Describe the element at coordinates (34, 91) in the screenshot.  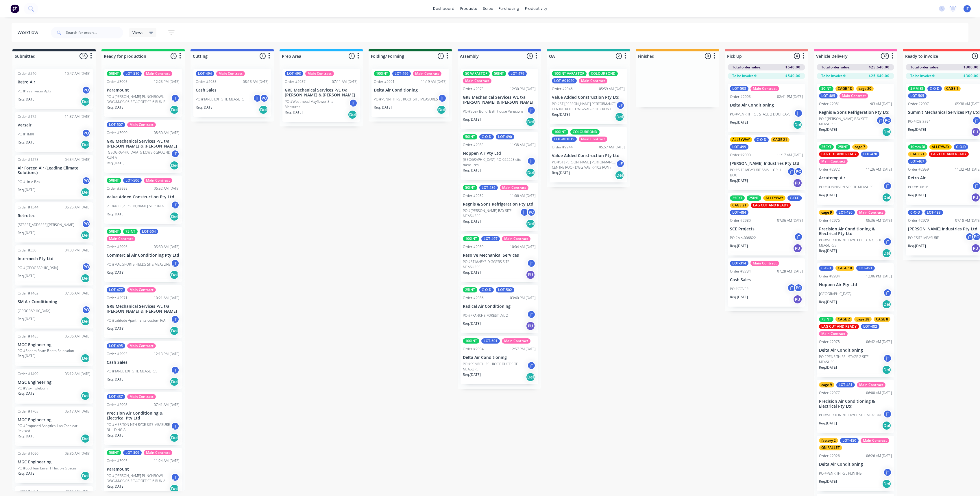
I see `p: PO #Freshwater Apts` at that location.